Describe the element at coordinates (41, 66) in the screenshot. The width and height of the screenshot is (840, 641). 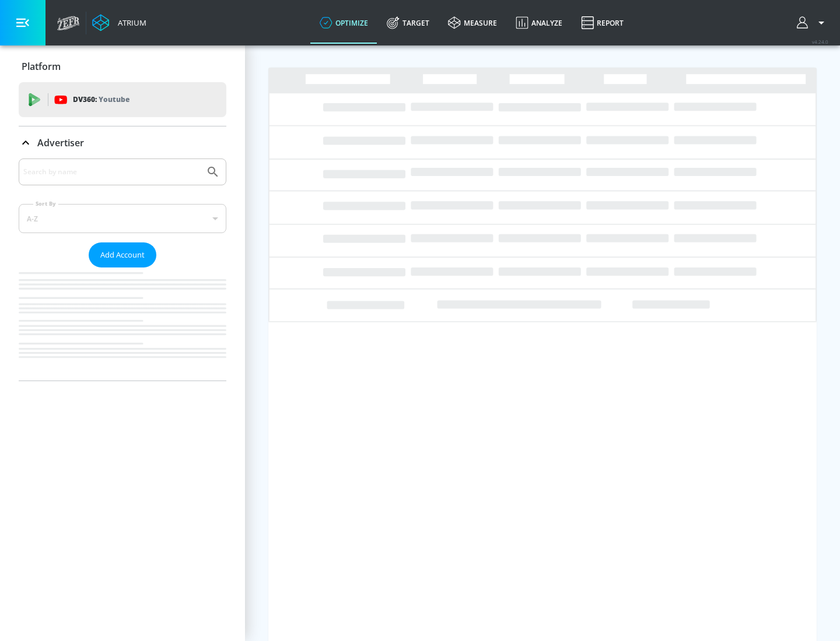
I see `p: Platform` at that location.